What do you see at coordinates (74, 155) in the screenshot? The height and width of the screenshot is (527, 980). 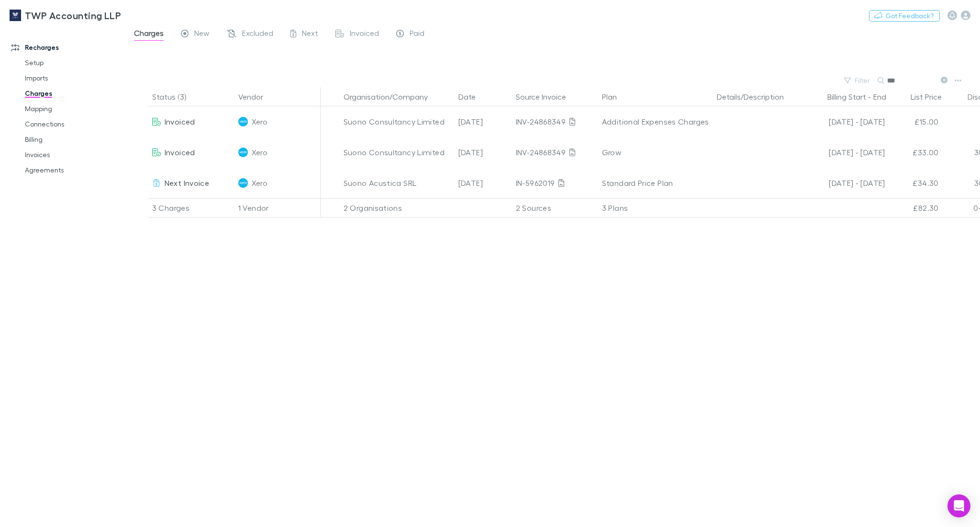 I see `a: Invoices` at bounding box center [74, 155].